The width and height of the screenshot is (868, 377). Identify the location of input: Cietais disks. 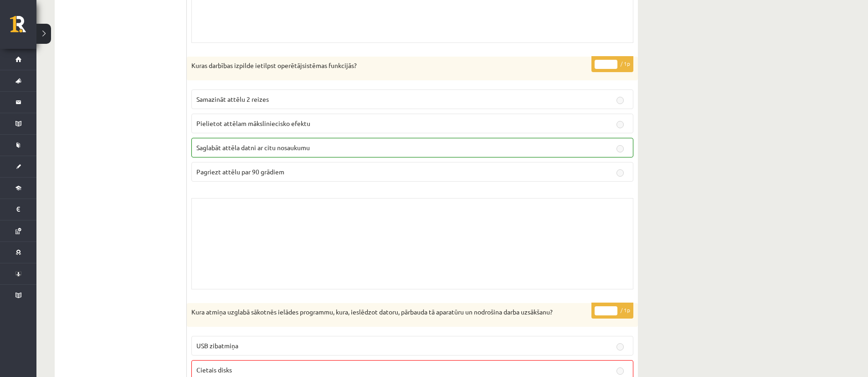
(620, 371).